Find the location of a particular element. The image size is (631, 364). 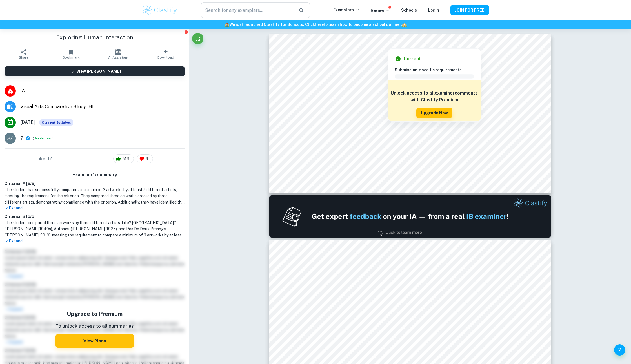

button: Fullscreen is located at coordinates (198, 39).